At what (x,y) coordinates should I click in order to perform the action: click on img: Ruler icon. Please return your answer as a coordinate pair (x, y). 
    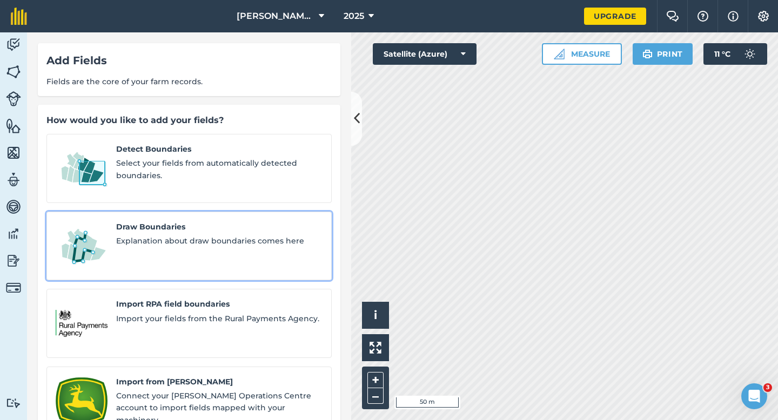
    Looking at the image, I should click on (559, 54).